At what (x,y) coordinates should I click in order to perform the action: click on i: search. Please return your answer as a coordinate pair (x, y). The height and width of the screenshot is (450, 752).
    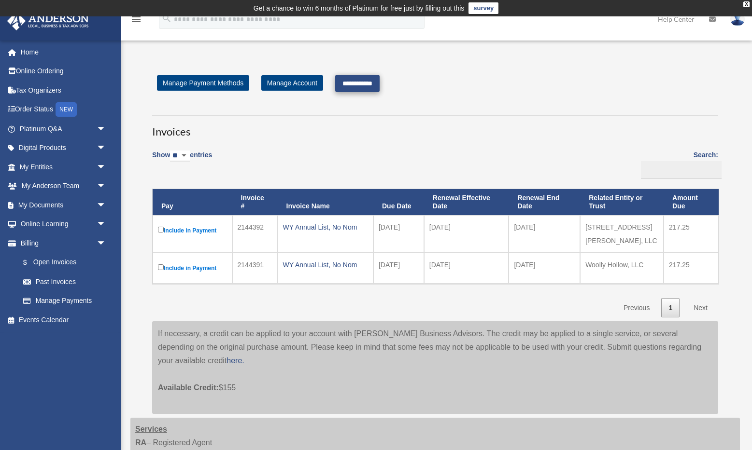
    Looking at the image, I should click on (167, 18).